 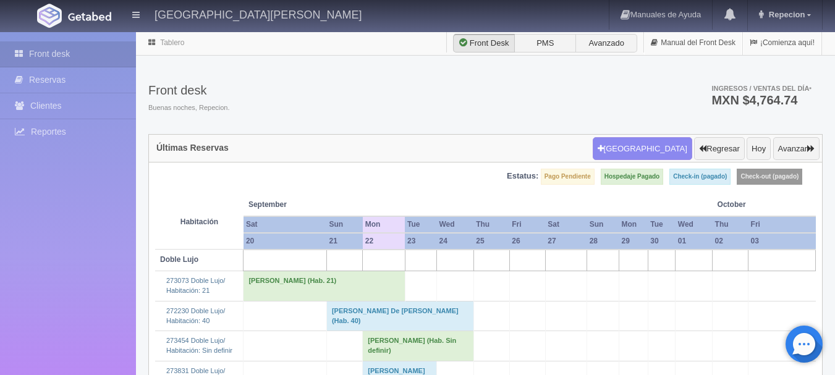 What do you see at coordinates (568, 177) in the screenshot?
I see `label: Pago Pendiente` at bounding box center [568, 177].